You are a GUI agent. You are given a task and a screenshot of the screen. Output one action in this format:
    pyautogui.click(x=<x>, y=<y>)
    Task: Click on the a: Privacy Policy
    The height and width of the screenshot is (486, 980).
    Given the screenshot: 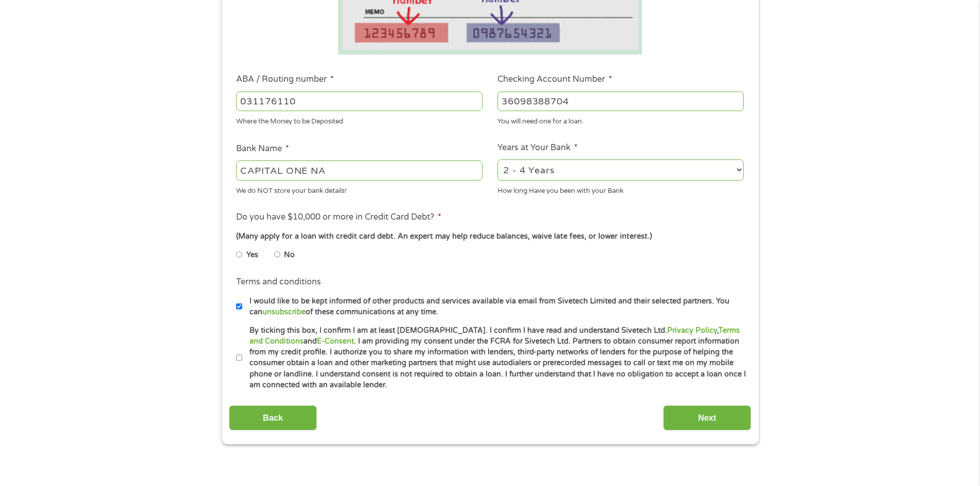 What is the action you would take?
    pyautogui.click(x=692, y=330)
    